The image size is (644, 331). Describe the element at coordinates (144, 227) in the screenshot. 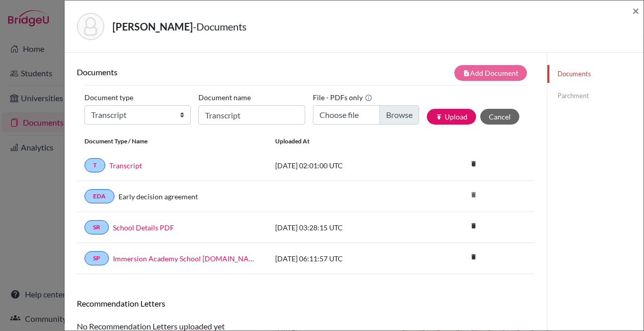

I see `a: School Details PDF` at that location.